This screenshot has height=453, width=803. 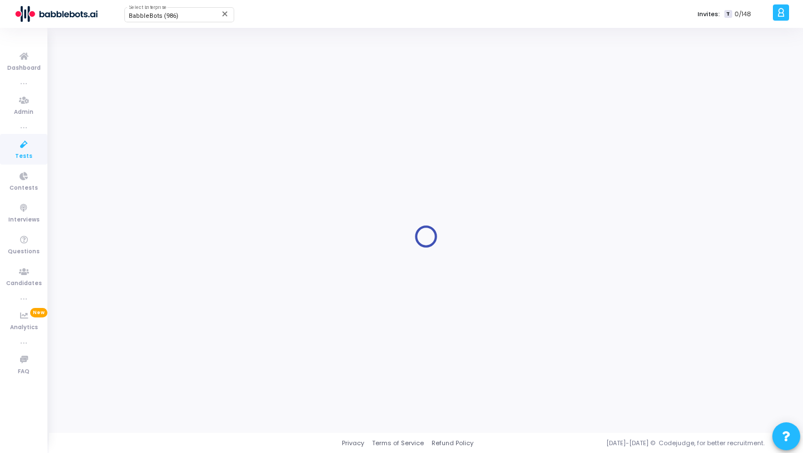 What do you see at coordinates (24, 68) in the screenshot?
I see `span: Dashboard` at bounding box center [24, 68].